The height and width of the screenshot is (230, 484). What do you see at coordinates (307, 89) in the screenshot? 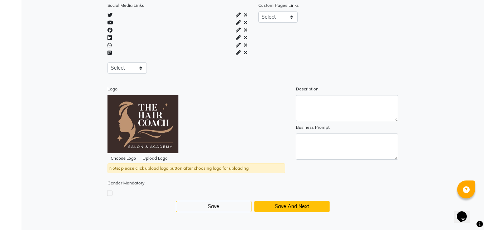
I see `label: Description` at bounding box center [307, 89].